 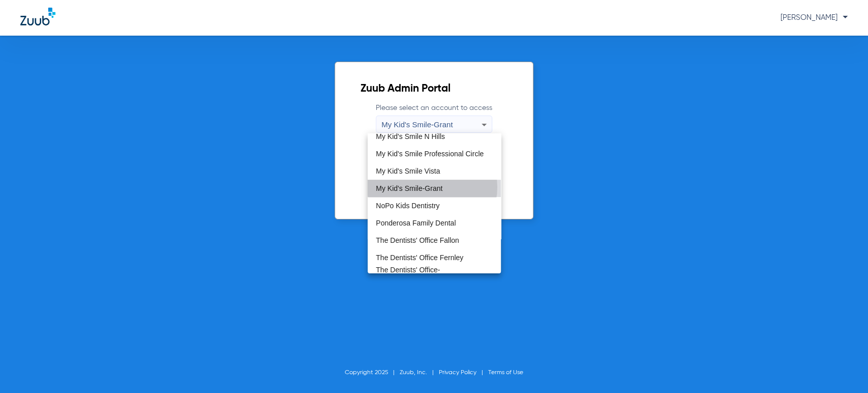 I want to click on a: Terms of Use, so click(x=506, y=372).